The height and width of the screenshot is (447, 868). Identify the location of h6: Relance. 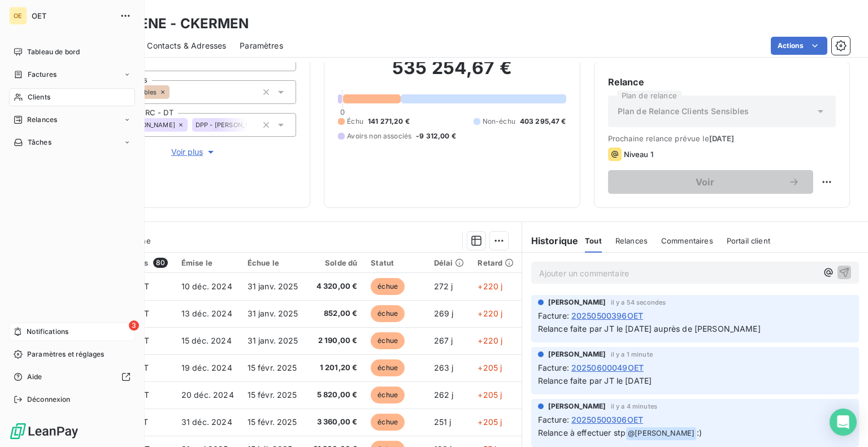
(721, 82).